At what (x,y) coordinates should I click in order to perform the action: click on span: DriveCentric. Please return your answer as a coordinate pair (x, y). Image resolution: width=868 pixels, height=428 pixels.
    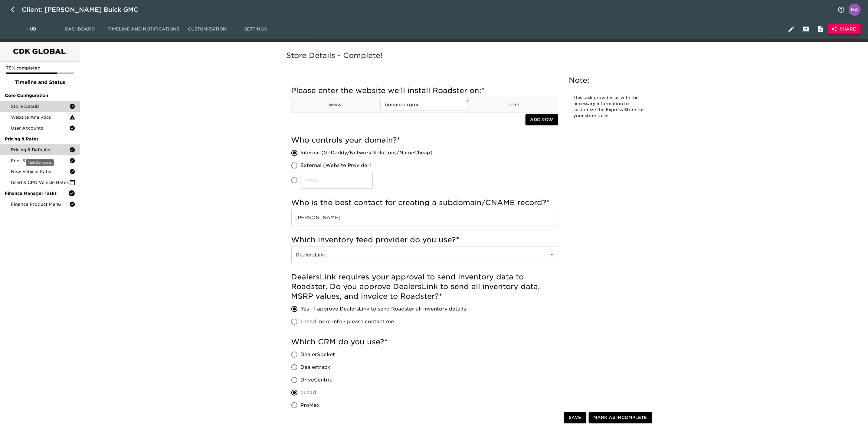
    Looking at the image, I should click on (316, 380).